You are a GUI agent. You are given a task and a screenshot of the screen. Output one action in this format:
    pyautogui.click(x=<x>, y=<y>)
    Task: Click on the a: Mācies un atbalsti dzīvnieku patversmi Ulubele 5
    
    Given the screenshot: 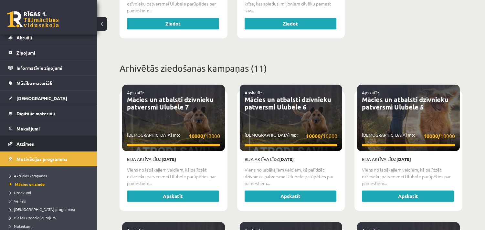 What is the action you would take?
    pyautogui.click(x=405, y=103)
    